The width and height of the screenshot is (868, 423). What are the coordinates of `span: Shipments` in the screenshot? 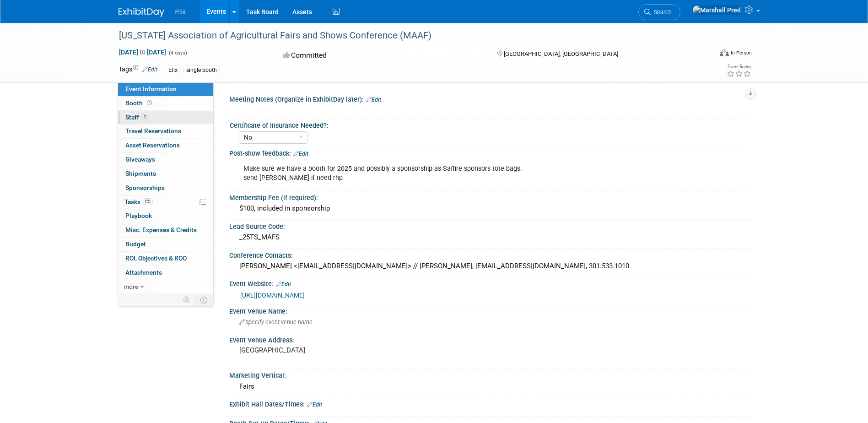 It's located at (140, 173).